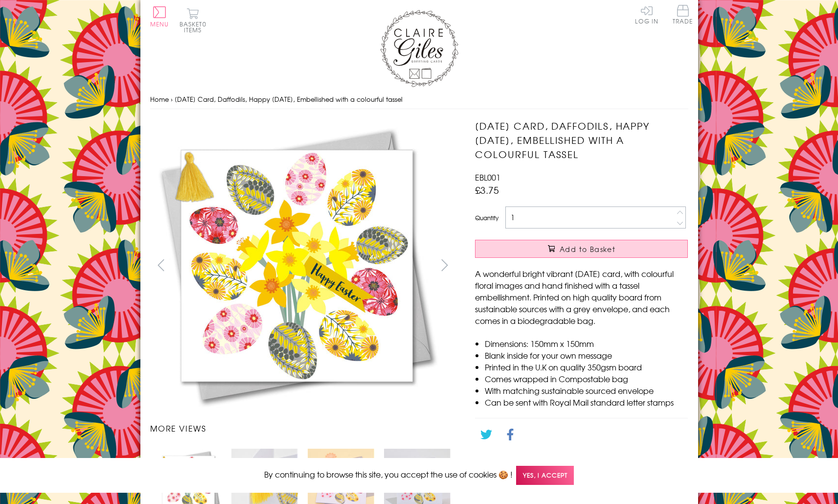 This screenshot has width=838, height=504. What do you see at coordinates (419, 100) in the screenshot?
I see `nav: breadcrumbs` at bounding box center [419, 100].